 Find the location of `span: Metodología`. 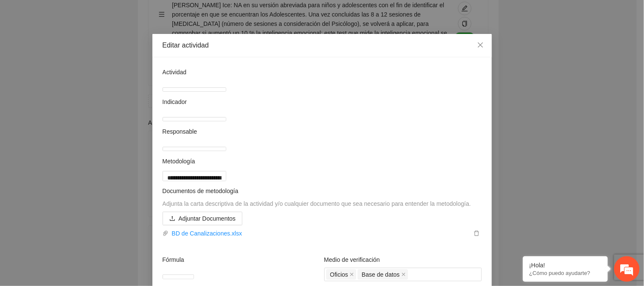

span: Metodología is located at coordinates (180, 161).